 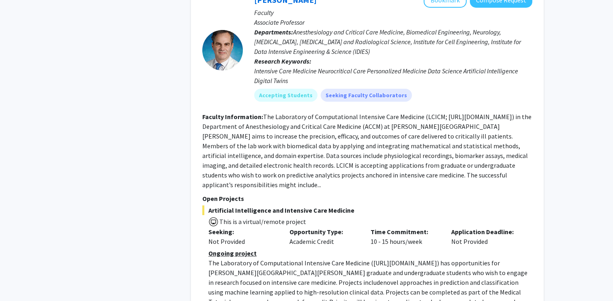 I want to click on div: Intensive Care Medicine Neurocritical Care Personalized Medicine Data Science Artificial Intellig..., so click(x=393, y=76).